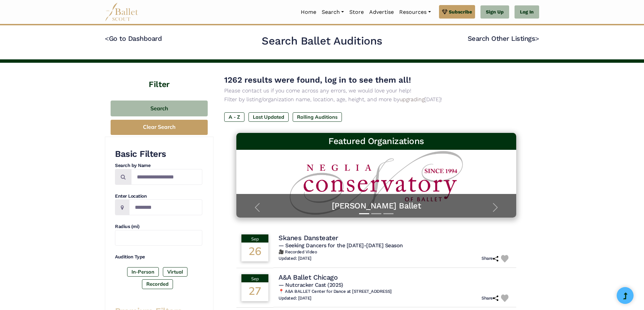 Image resolution: width=644 pixels, height=310 pixels. What do you see at coordinates (389, 213) in the screenshot?
I see `button: Slide 3` at bounding box center [389, 213].